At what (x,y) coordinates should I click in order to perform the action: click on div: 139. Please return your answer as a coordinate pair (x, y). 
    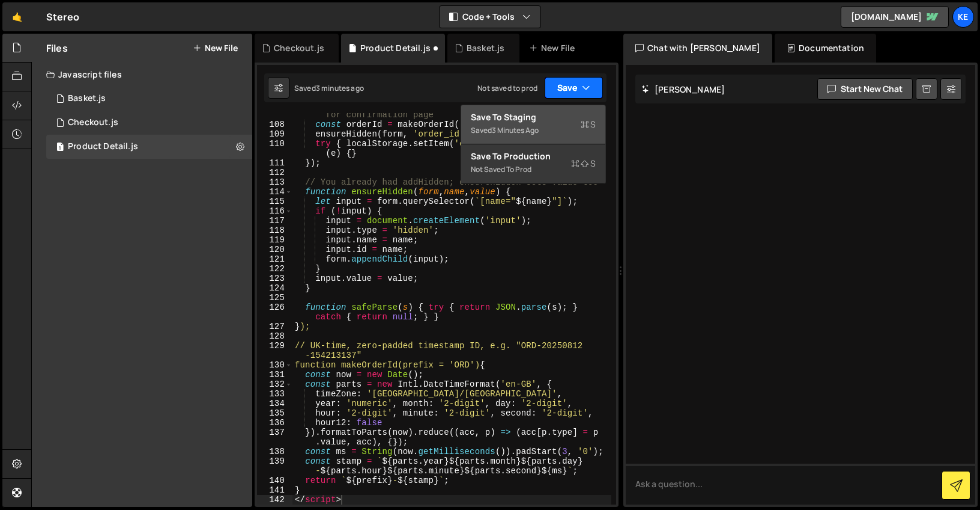
    Looking at the image, I should click on (275, 466).